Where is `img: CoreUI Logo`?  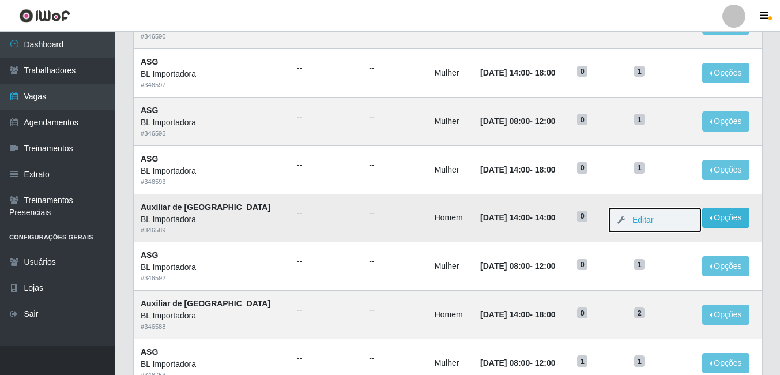
img: CoreUI Logo is located at coordinates (44, 16).